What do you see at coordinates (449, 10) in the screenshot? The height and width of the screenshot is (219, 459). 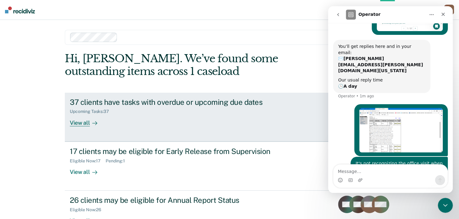 I see `div: F S` at bounding box center [449, 10].